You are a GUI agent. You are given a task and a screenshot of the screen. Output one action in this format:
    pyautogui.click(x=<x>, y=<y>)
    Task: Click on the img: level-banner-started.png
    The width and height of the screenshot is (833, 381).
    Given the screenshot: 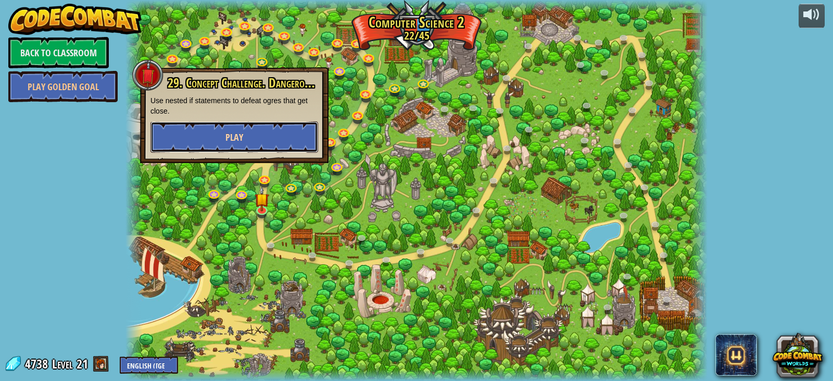 What is the action you would take?
    pyautogui.click(x=262, y=199)
    